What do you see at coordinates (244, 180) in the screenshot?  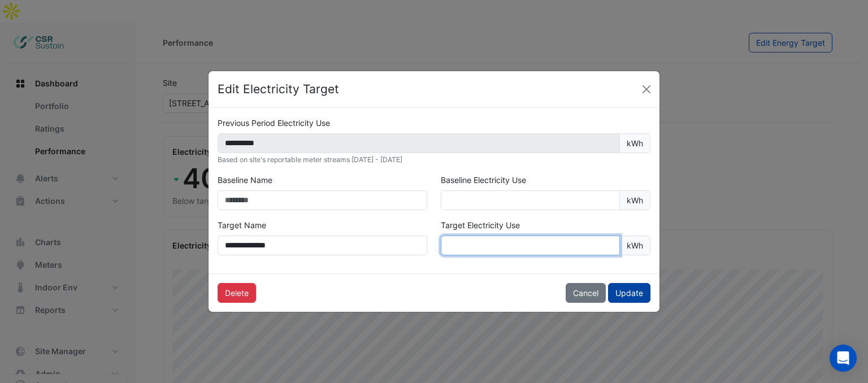 I see `label: Baseline Name` at bounding box center [244, 180].